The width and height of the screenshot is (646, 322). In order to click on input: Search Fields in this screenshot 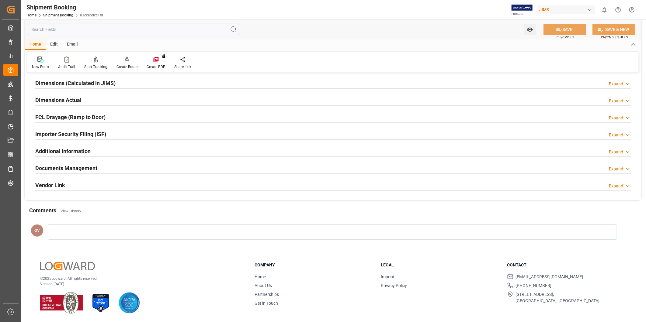, I will do `click(133, 29)`.